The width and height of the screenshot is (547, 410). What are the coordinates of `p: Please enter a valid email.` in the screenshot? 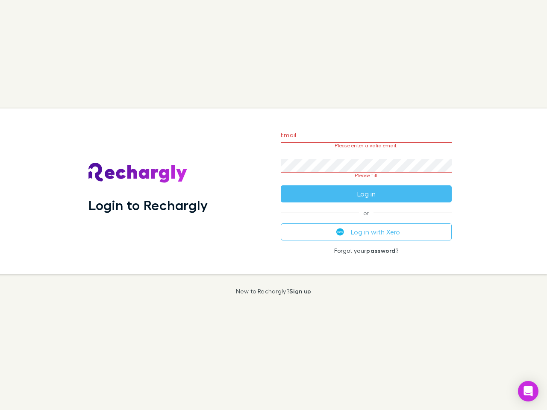 It's located at (366, 146).